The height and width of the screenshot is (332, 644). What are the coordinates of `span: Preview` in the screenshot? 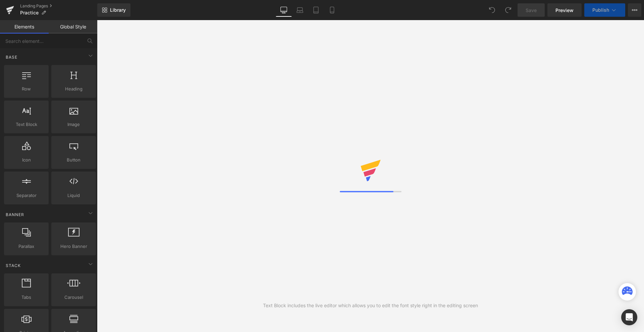 It's located at (564, 10).